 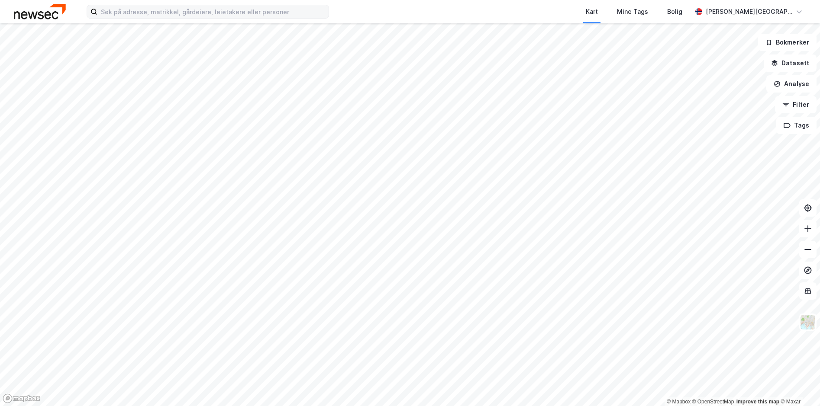 I want to click on img: newsec-logo.f6e21ccffca1b3a03d2d.png, so click(x=40, y=11).